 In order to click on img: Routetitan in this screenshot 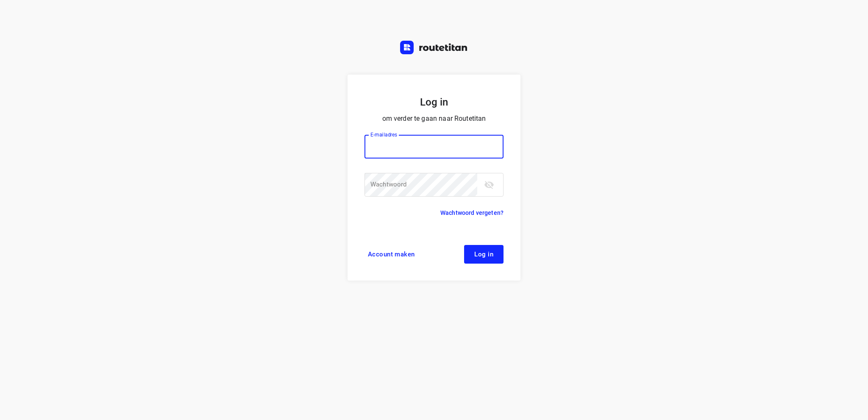, I will do `click(434, 48)`.